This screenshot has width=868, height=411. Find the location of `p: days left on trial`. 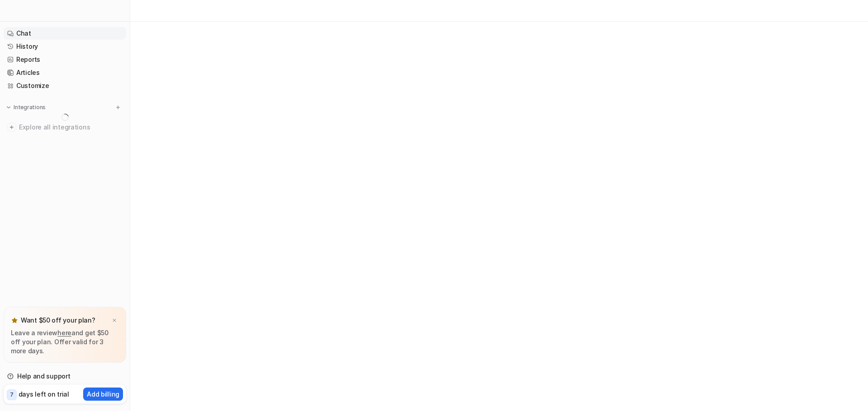

p: days left on trial is located at coordinates (44, 394).